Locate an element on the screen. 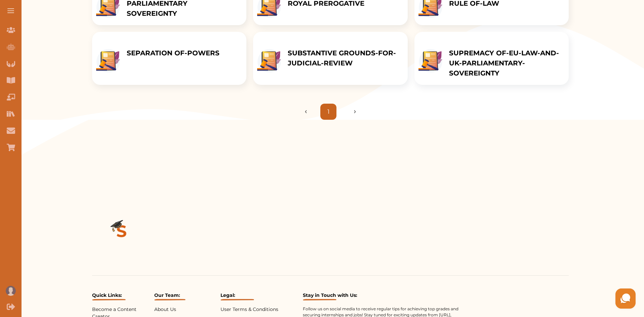 The width and height of the screenshot is (644, 317). img: Logo is located at coordinates (122, 232).